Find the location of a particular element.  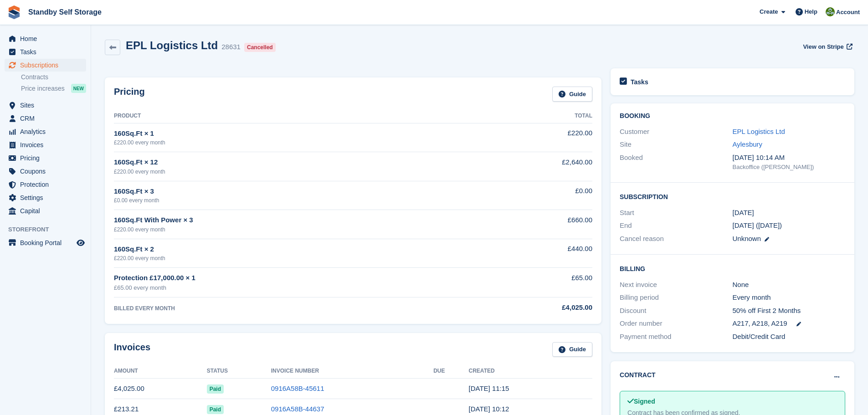

th: Created is located at coordinates (531, 371).